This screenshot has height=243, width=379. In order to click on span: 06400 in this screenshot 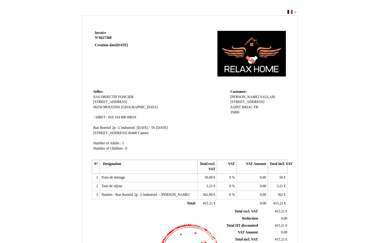, I will do `click(132, 133)`.